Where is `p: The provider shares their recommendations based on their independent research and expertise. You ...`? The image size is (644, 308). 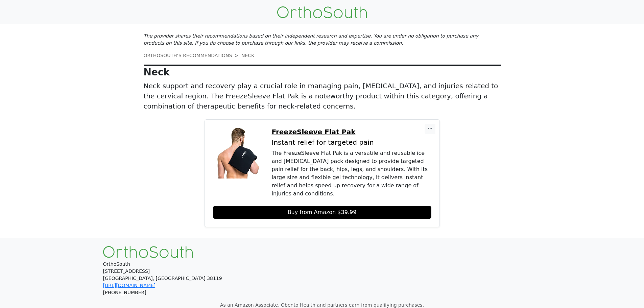
p: The provider shares their recommendations based on their independent research and expertise. You ... is located at coordinates (322, 40).